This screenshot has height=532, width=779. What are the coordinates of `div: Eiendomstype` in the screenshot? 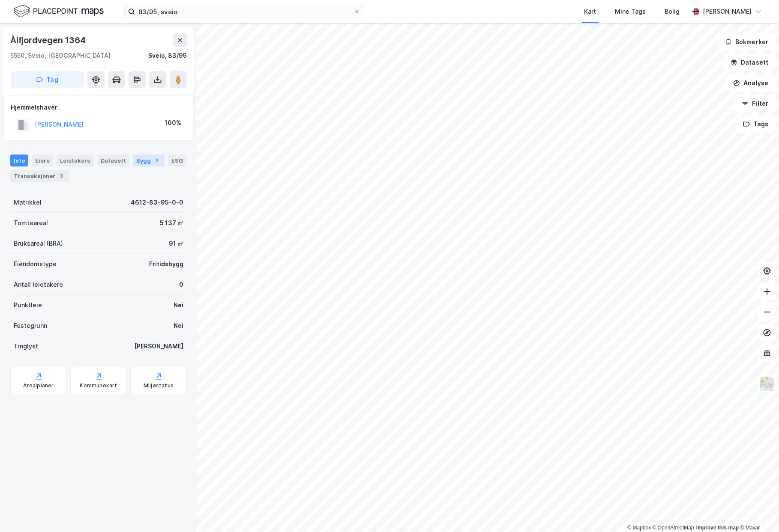 It's located at (35, 264).